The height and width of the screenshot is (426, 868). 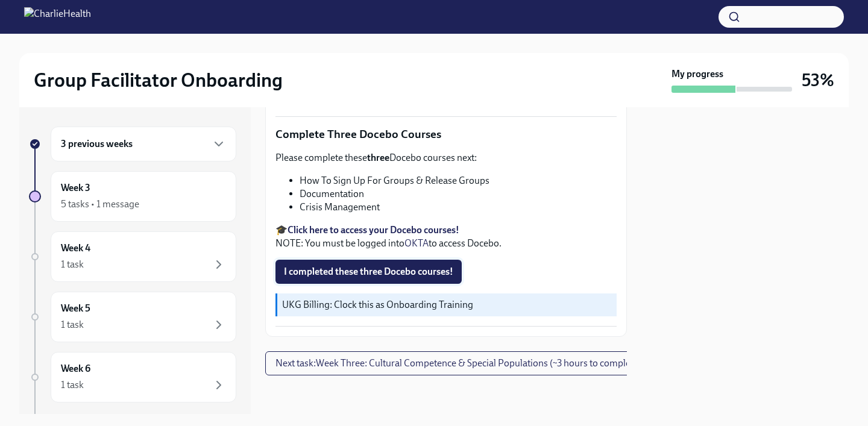 What do you see at coordinates (368, 271) in the screenshot?
I see `span: I completed these three Docebo courses!` at bounding box center [368, 271].